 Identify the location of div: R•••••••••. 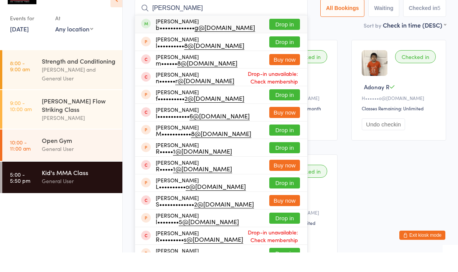
(200, 259).